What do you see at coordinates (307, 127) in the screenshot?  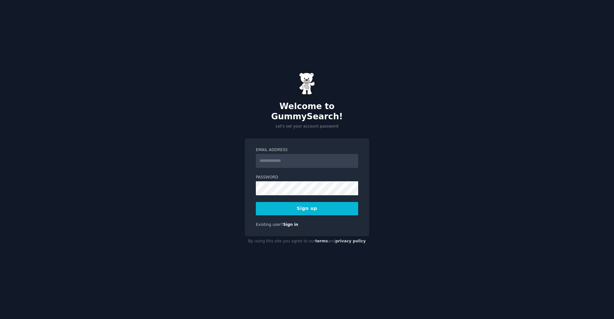 I see `p: Let's set your account password` at bounding box center [307, 127].